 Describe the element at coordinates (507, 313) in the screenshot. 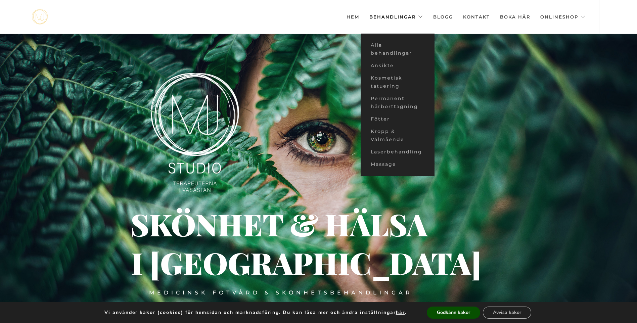

I see `button: Avvisa kakor` at that location.